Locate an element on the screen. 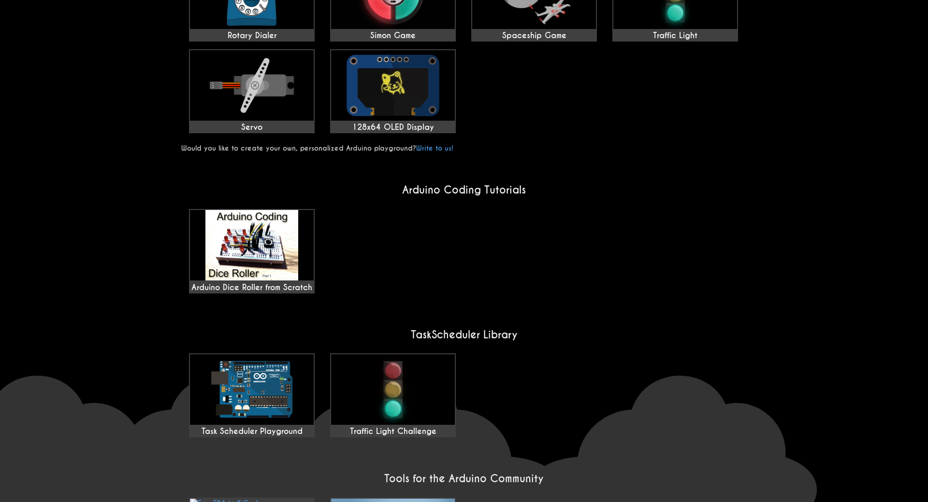 This screenshot has height=502, width=928. div: Servo is located at coordinates (252, 128).